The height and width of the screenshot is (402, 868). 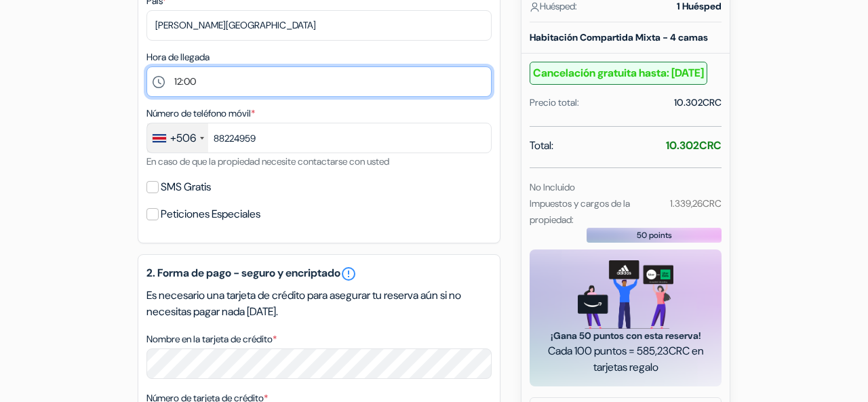 What do you see at coordinates (319, 274) in the screenshot?
I see `h5: 2. Forma de pago - seguro y encriptado` at bounding box center [319, 274].